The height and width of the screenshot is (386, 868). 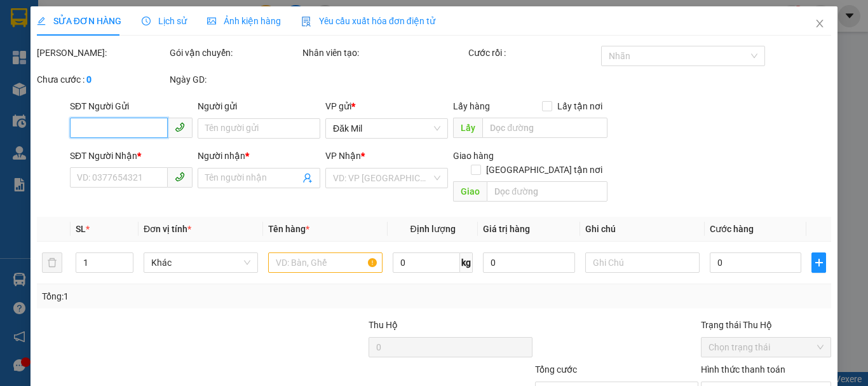 What do you see at coordinates (234, 53) in the screenshot?
I see `div: Gói vận chuyển:` at bounding box center [234, 53].